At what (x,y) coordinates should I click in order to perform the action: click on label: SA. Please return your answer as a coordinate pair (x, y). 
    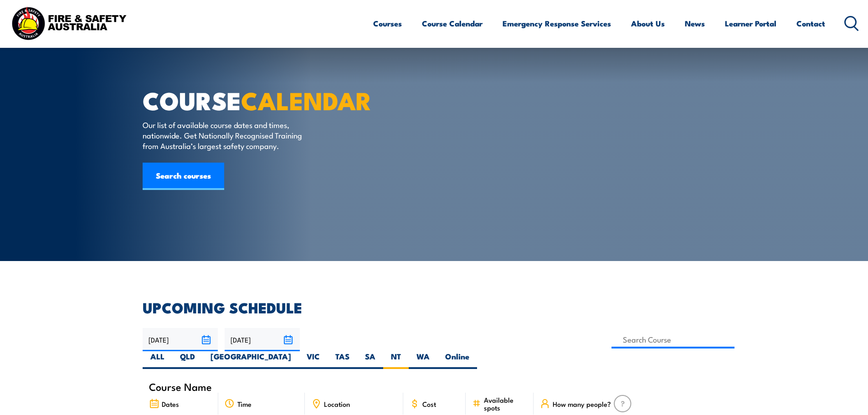
    Looking at the image, I should click on (370, 360).